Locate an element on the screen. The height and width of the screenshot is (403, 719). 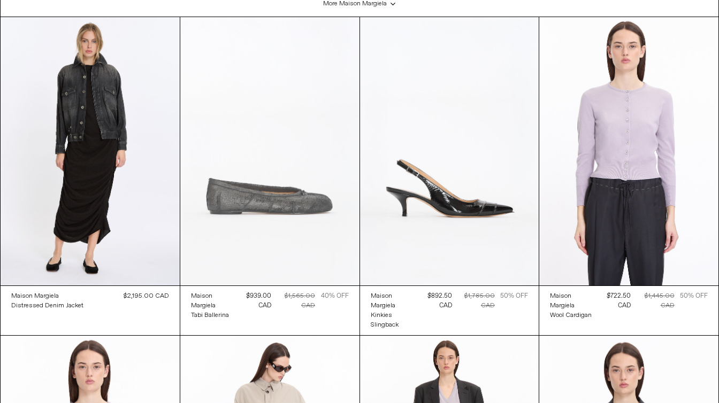
div: Distressed Denim Jacket is located at coordinates (47, 306).